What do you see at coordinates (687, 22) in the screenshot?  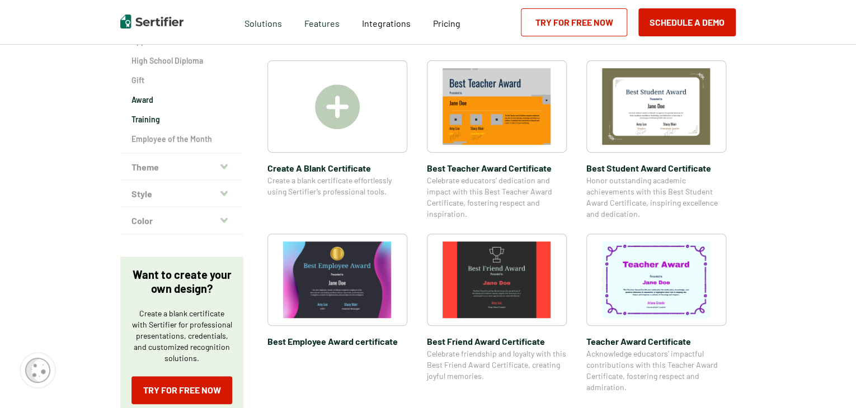 I see `button: Schedule a Demo` at bounding box center [687, 22].